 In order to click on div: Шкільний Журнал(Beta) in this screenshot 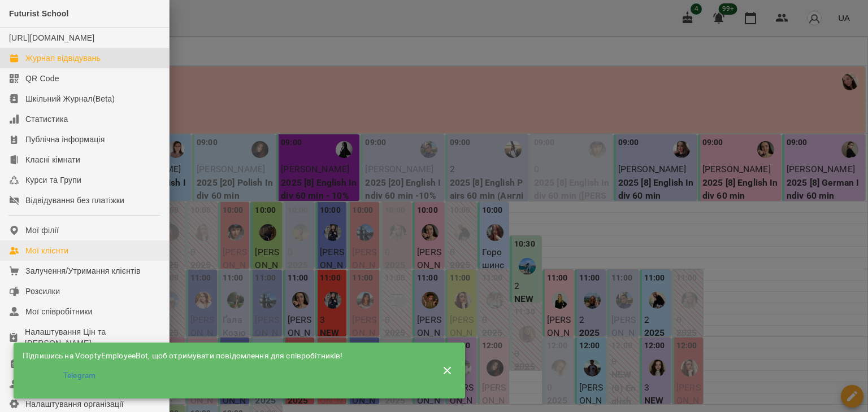, I will do `click(70, 98)`.